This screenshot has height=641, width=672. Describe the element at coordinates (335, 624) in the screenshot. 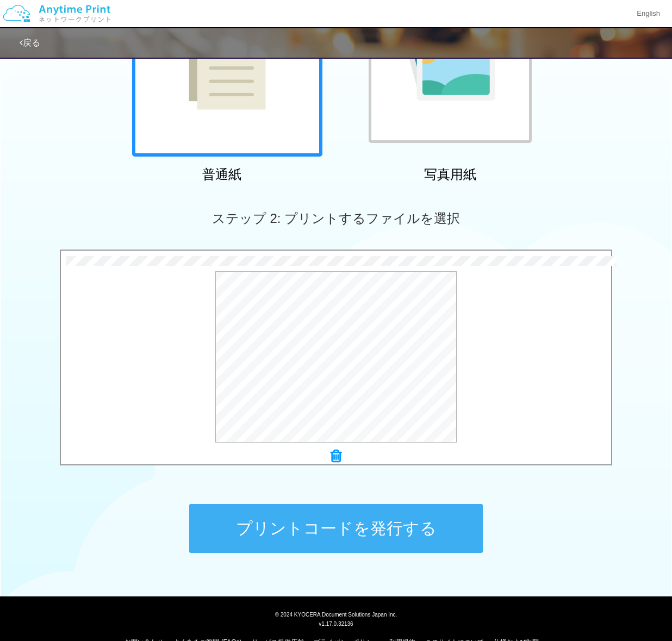

I see `span: v1.17.0.32136` at that location.